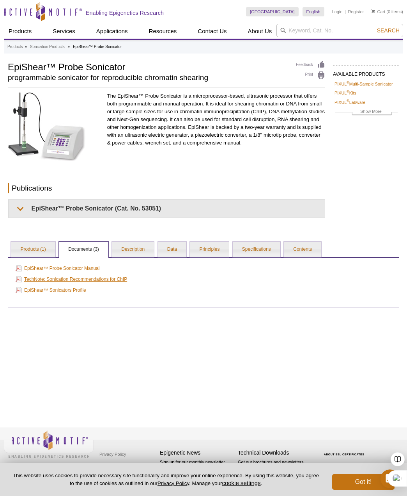  Describe the element at coordinates (172, 249) in the screenshot. I see `a: Data` at that location.